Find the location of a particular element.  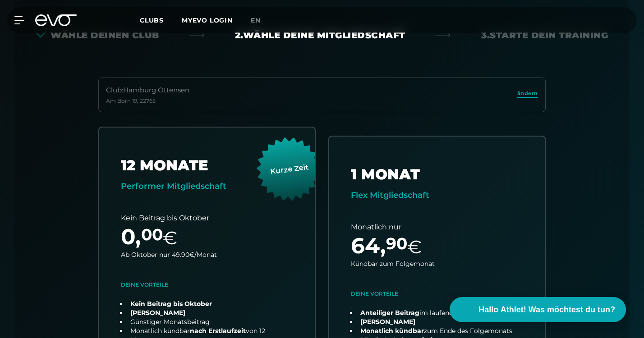

a: en is located at coordinates (261, 20).